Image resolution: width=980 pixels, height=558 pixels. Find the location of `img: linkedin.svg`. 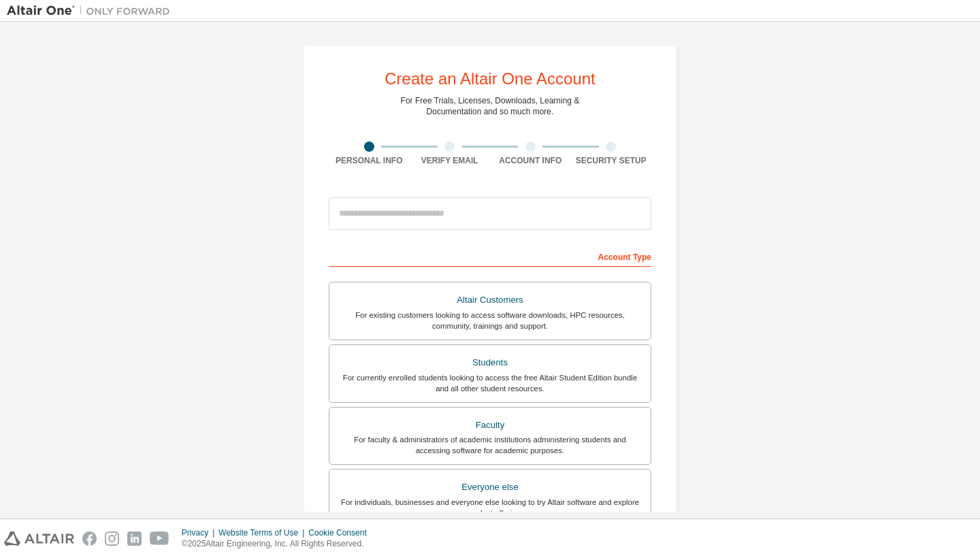

img: linkedin.svg is located at coordinates (134, 539).